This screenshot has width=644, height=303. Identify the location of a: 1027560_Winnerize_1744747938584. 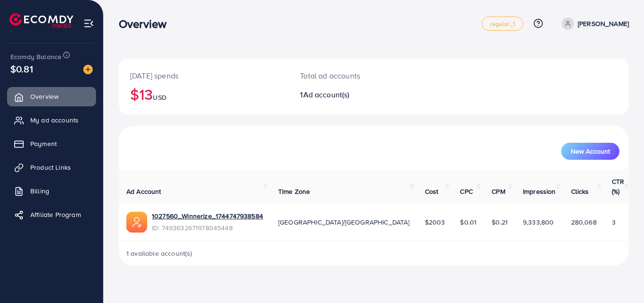
(207, 216).